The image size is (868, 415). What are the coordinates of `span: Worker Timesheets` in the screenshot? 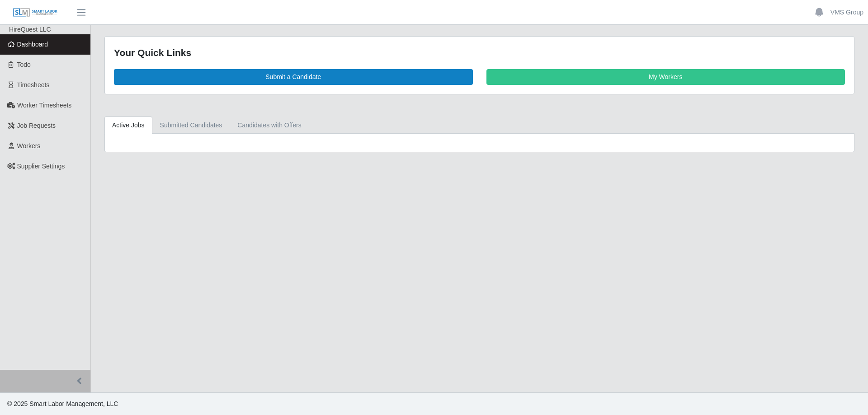 It's located at (44, 105).